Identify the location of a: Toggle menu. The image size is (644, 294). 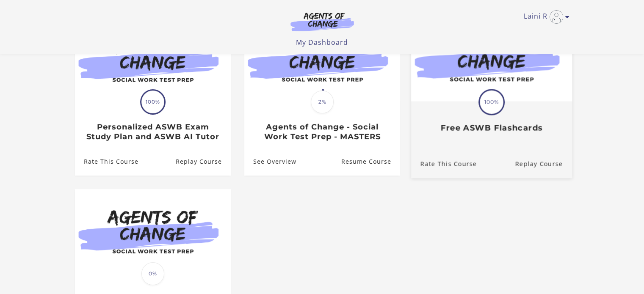
(544, 17).